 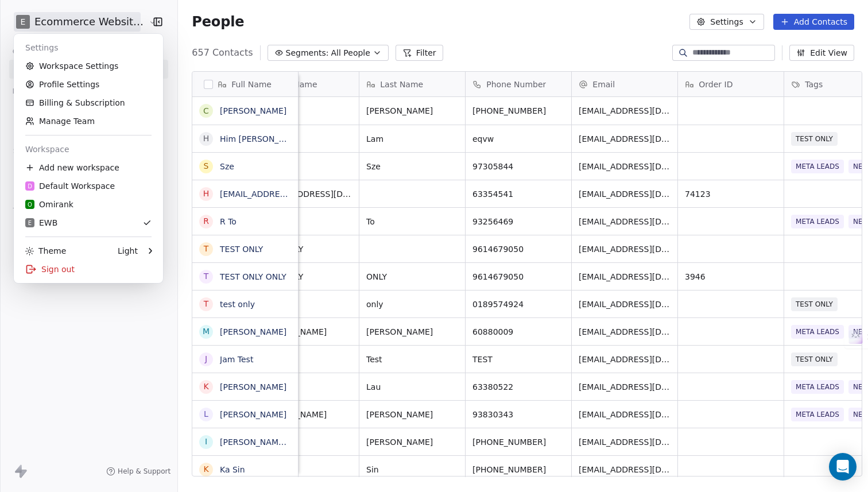 What do you see at coordinates (88, 168) in the screenshot?
I see `div: Add new workspace` at bounding box center [88, 168].